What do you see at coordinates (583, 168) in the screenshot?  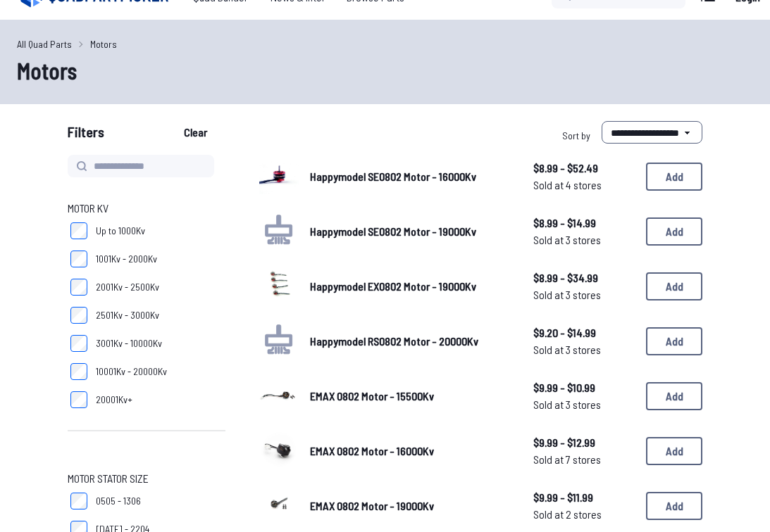 I see `span: $8.99 - $52.49` at bounding box center [583, 168].